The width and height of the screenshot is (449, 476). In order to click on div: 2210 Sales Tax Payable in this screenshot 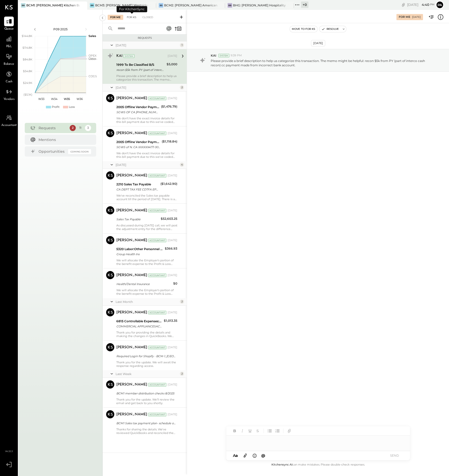, I will do `click(137, 184)`.